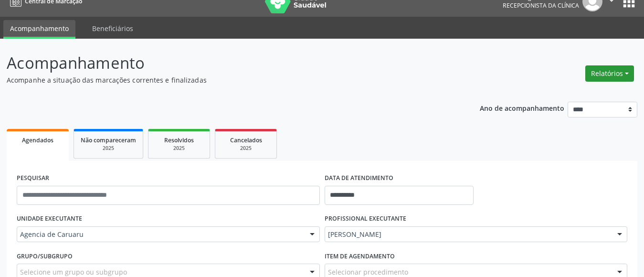 The width and height of the screenshot is (644, 277). Describe the element at coordinates (228, 80) in the screenshot. I see `p: Acompanhe a situação das marcações correntes e finalizadas` at that location.